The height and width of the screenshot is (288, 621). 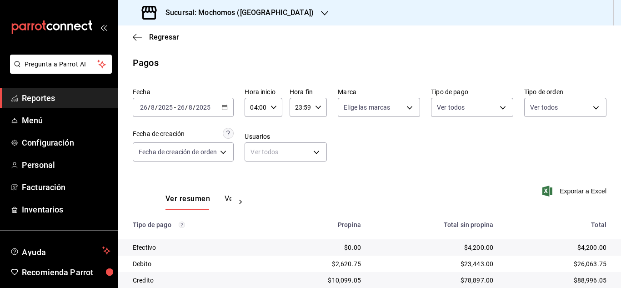 What do you see at coordinates (285, 136) in the screenshot?
I see `label: Usuarios` at bounding box center [285, 136].